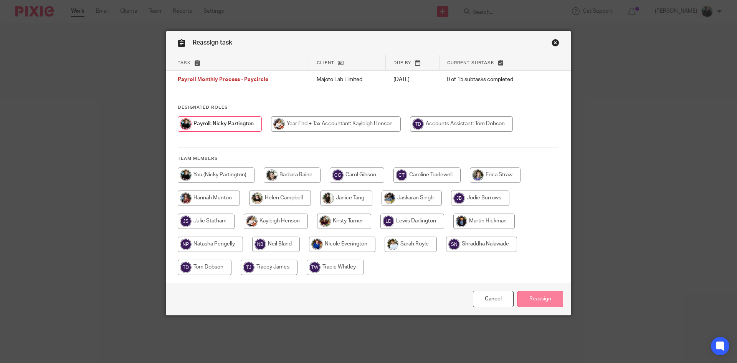 Image resolution: width=737 pixels, height=363 pixels. Describe the element at coordinates (184, 63) in the screenshot. I see `span: Task` at that location.